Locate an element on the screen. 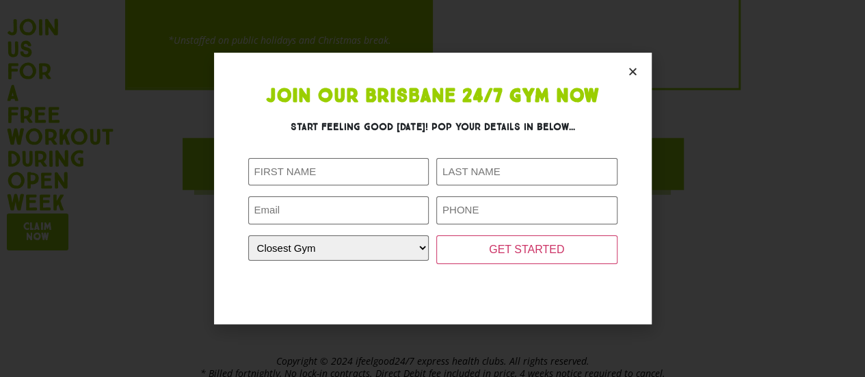  input: FIRST NAME is located at coordinates (338, 172).